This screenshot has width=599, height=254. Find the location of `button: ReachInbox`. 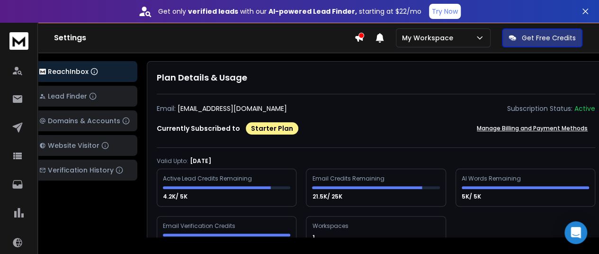

button: ReachInbox is located at coordinates (84, 71).